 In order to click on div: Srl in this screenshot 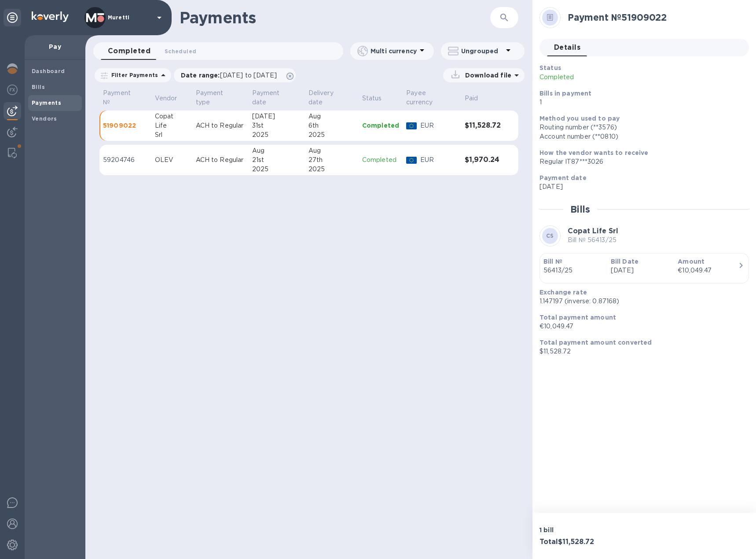, I will do `click(171, 134)`.